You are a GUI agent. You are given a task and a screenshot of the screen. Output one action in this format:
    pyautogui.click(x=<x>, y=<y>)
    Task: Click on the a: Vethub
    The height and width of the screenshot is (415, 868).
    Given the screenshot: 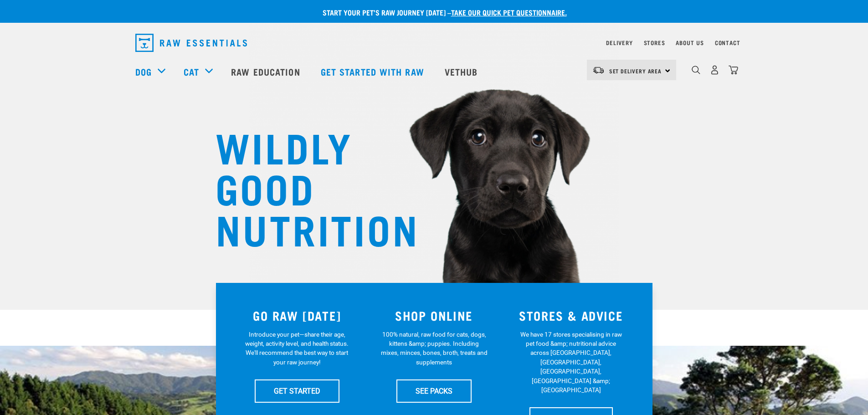 What is the action you would take?
    pyautogui.click(x=462, y=71)
    